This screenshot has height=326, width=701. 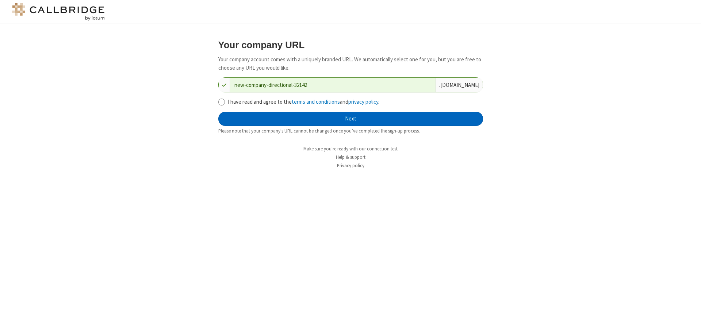 What do you see at coordinates (351, 64) in the screenshot?
I see `p: Your company account comes with a uniquely branded URL. We automatically select one for you, but ...` at bounding box center [351, 64].